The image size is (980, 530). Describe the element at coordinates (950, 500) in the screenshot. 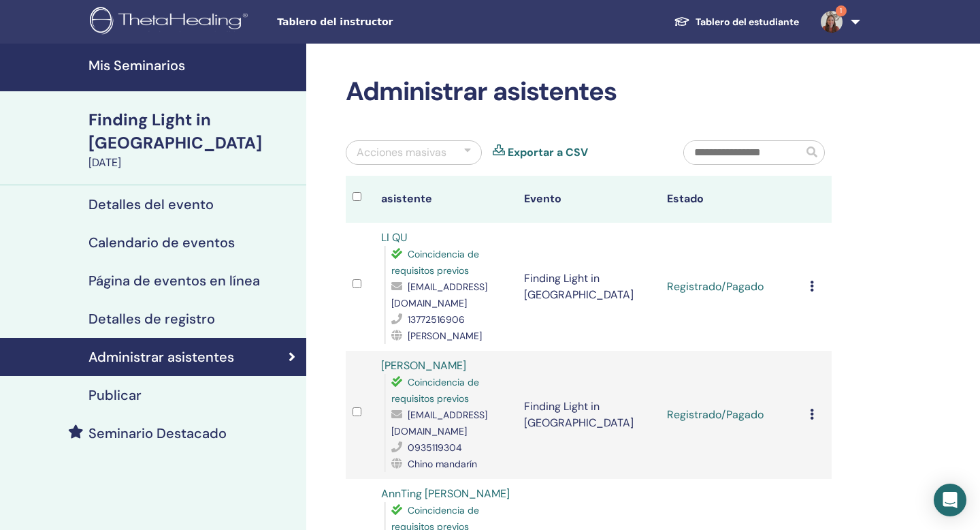

I see `div: Open Intercom Messenger` at that location.